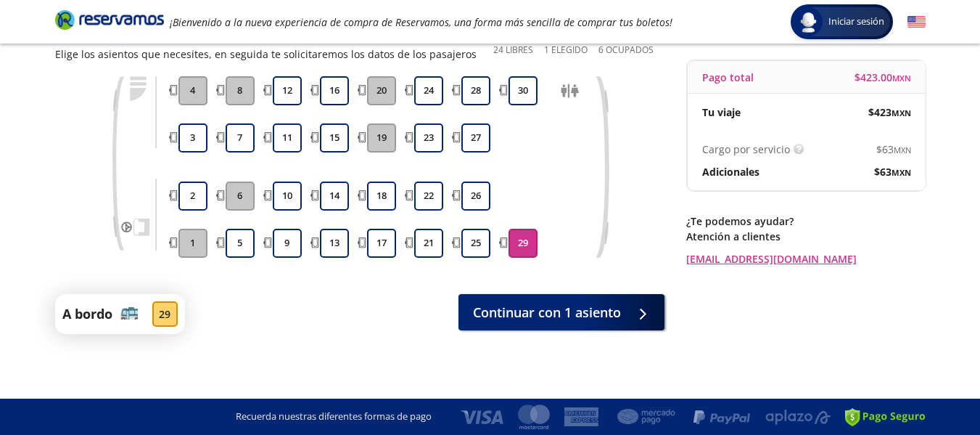 The width and height of the screenshot is (980, 435). What do you see at coordinates (87, 314) in the screenshot?
I see `p: A bordo` at bounding box center [87, 314].